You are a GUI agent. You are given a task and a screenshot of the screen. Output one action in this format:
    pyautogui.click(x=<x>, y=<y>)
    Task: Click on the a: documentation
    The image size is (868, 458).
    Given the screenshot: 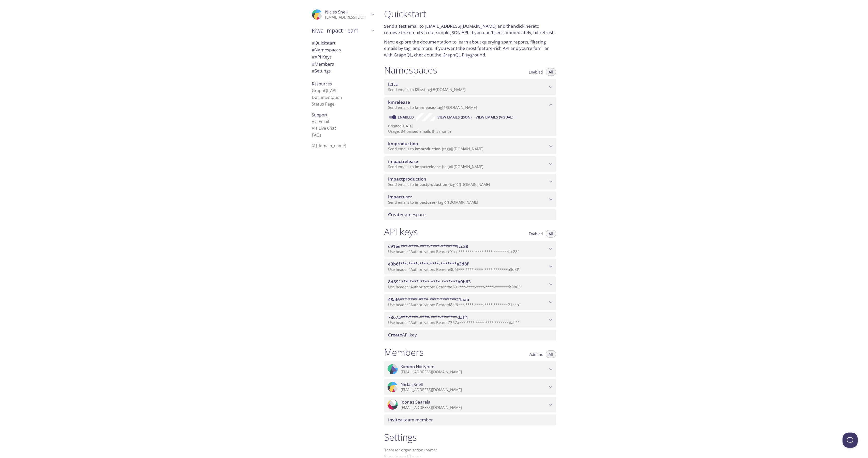 What is the action you would take?
    pyautogui.click(x=436, y=42)
    